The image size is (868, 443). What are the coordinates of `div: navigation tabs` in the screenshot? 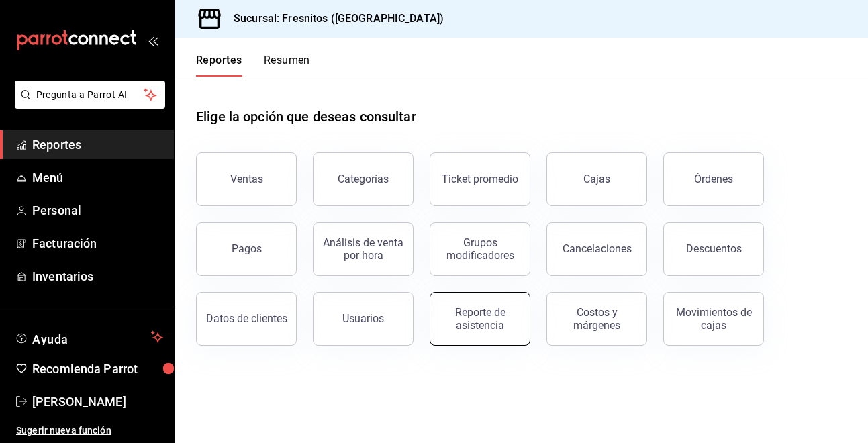 It's located at (253, 65).